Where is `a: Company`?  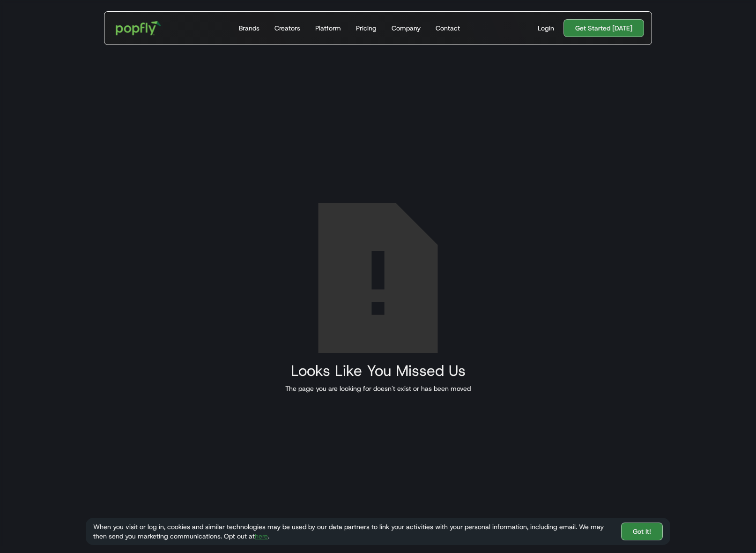
a: Company is located at coordinates (406, 28).